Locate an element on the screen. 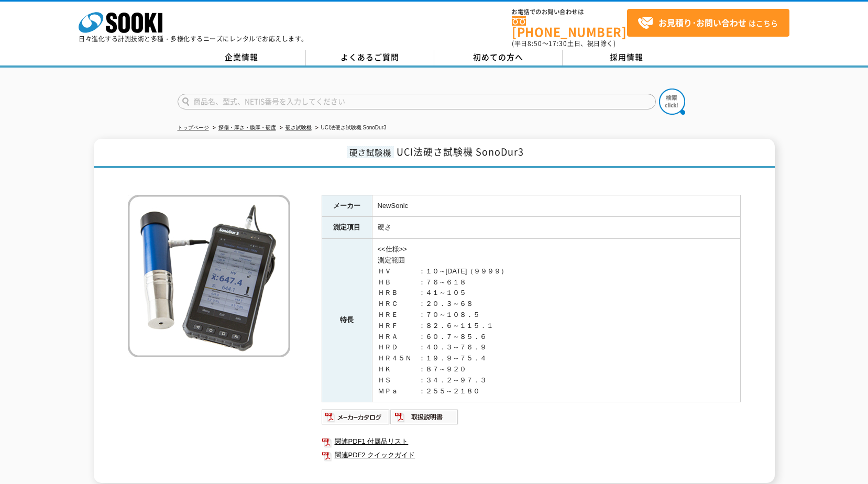  td: 硬さ is located at coordinates (556, 228).